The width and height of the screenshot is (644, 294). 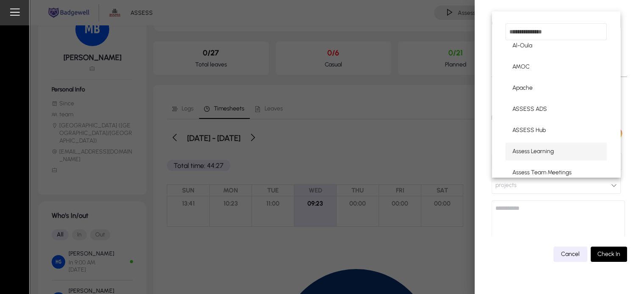 What do you see at coordinates (523, 88) in the screenshot?
I see `span: Apache` at bounding box center [523, 88].